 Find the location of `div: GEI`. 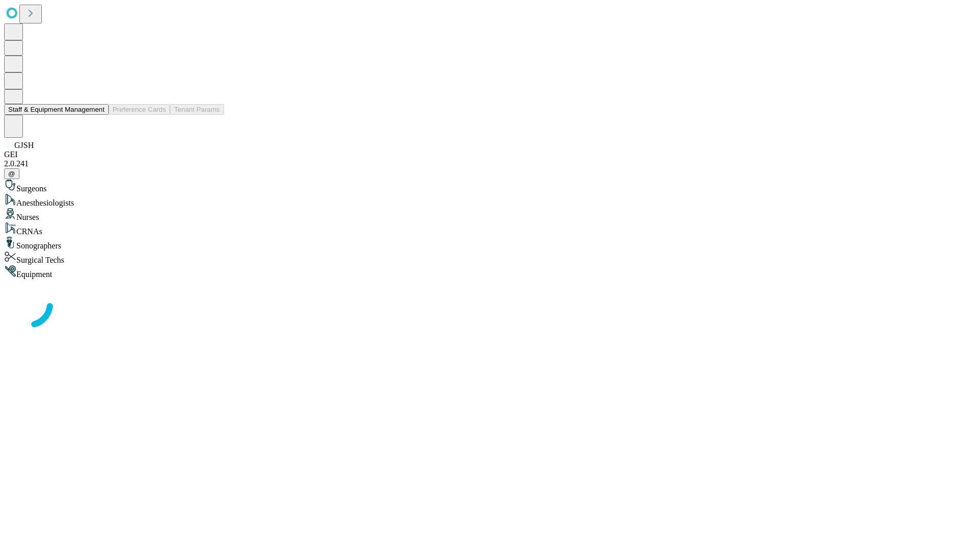

div: GEI is located at coordinates (490, 155).